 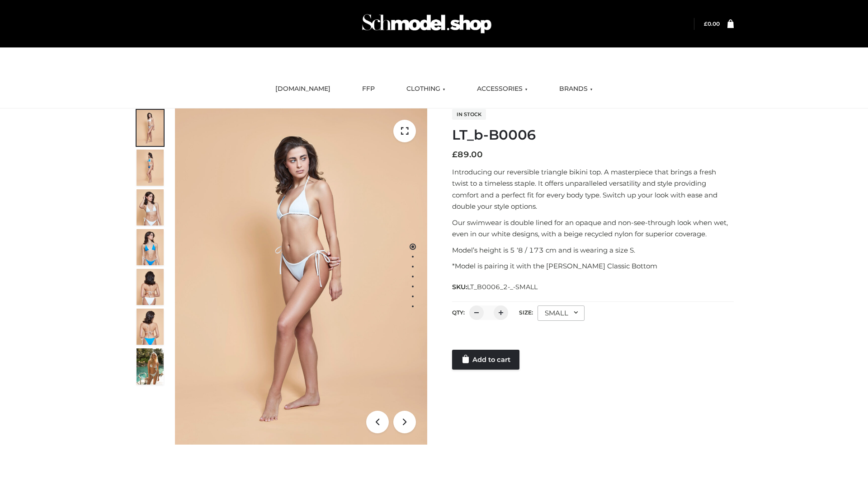 What do you see at coordinates (593, 190) in the screenshot?
I see `p: Introducing our reversible triangle bikini top. A masterpiece that brings a fresh twist to a time...` at bounding box center [593, 190].